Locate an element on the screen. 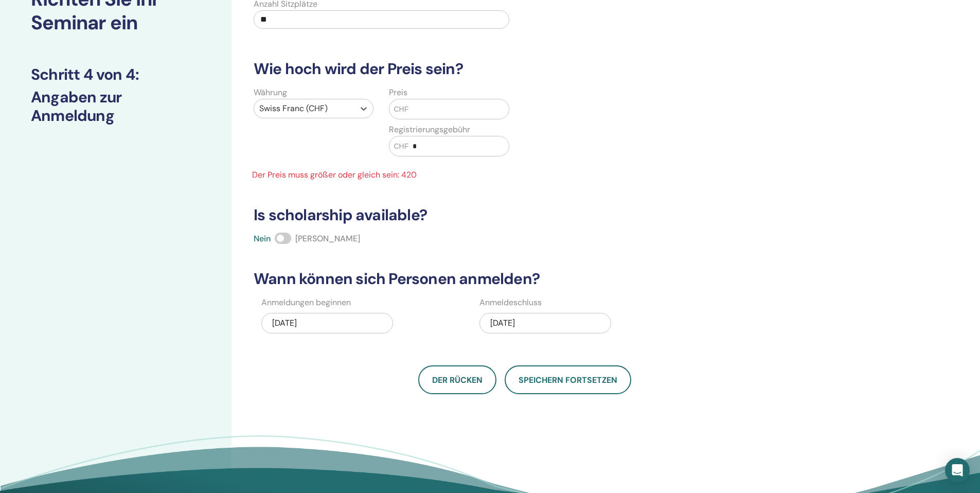  span: Der Preis muss größer oder gleich sein: 420 is located at coordinates (381, 175).